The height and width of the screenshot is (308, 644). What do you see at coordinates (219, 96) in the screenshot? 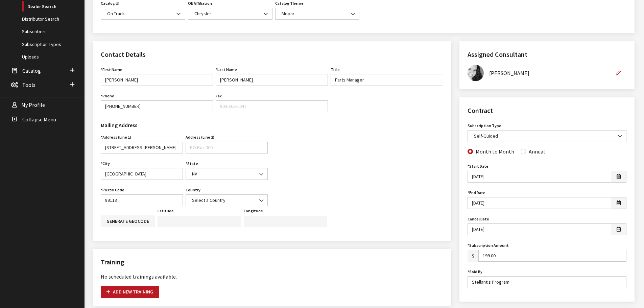
I see `label: Fax` at bounding box center [219, 96].